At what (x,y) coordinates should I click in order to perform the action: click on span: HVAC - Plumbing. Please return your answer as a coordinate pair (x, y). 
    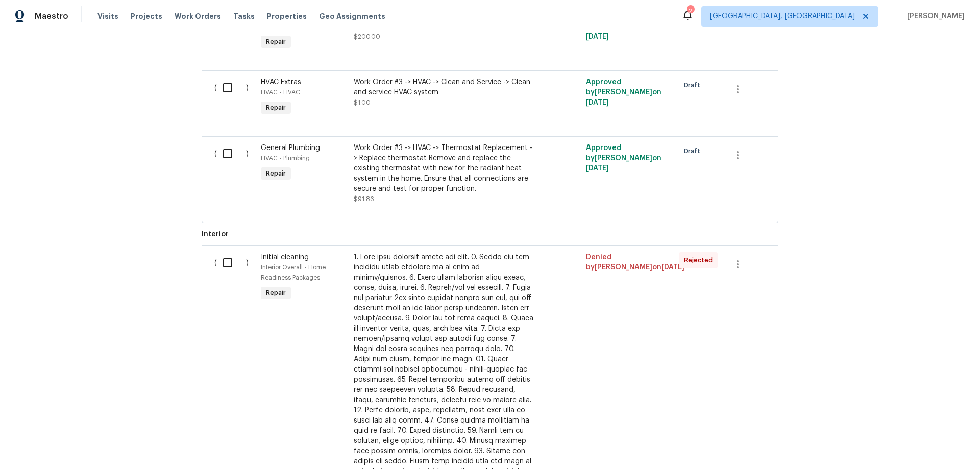
    Looking at the image, I should click on (286, 158).